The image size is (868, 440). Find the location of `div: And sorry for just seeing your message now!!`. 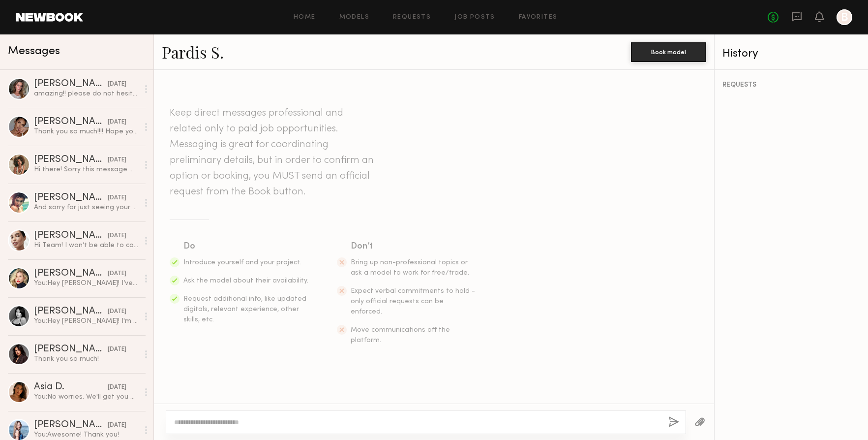

div: And sorry for just seeing your message now!! is located at coordinates (86, 207).